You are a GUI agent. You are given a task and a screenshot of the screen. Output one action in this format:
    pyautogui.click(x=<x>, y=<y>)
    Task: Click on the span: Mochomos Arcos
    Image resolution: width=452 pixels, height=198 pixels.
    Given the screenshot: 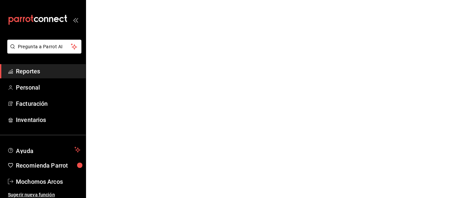 What is the action you would take?
    pyautogui.click(x=48, y=182)
    